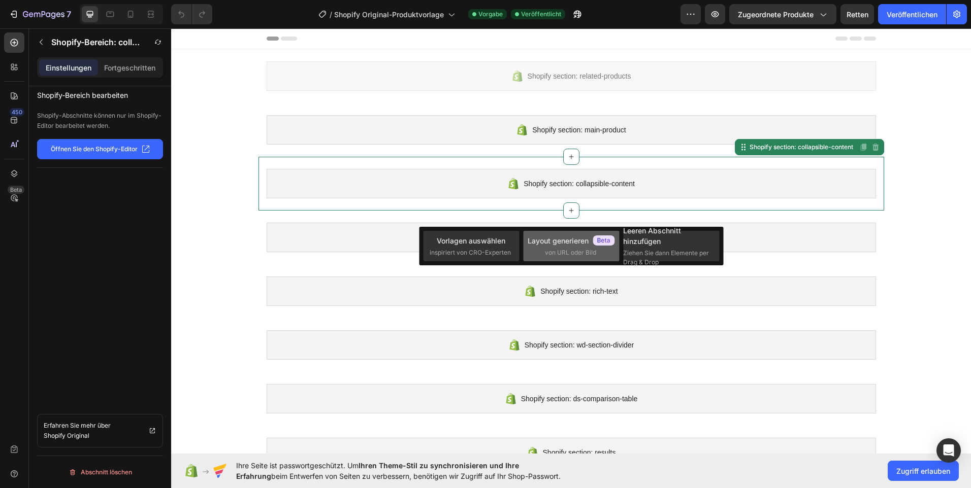 This screenshot has width=971, height=488. I want to click on button: Zugriff erlauben, so click(923, 471).